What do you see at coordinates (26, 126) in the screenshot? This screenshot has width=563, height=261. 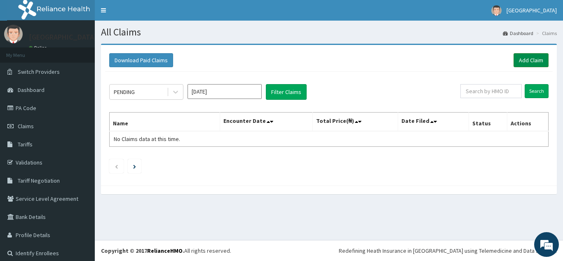 I see `span: Claims` at bounding box center [26, 126].